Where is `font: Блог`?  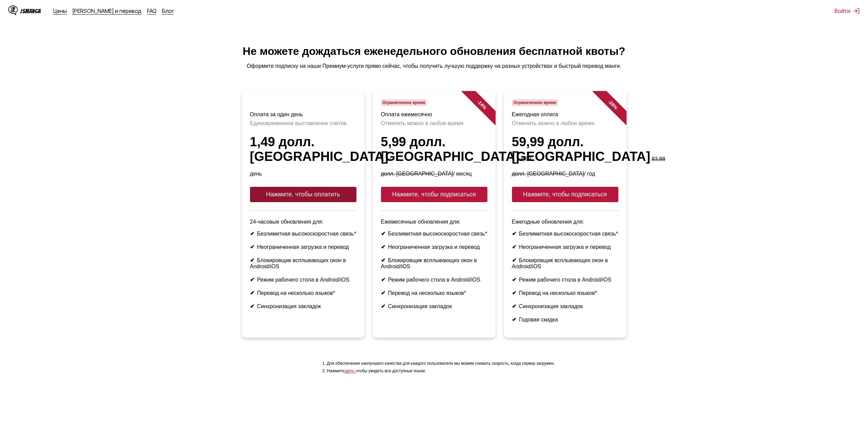 font: Блог is located at coordinates (168, 11).